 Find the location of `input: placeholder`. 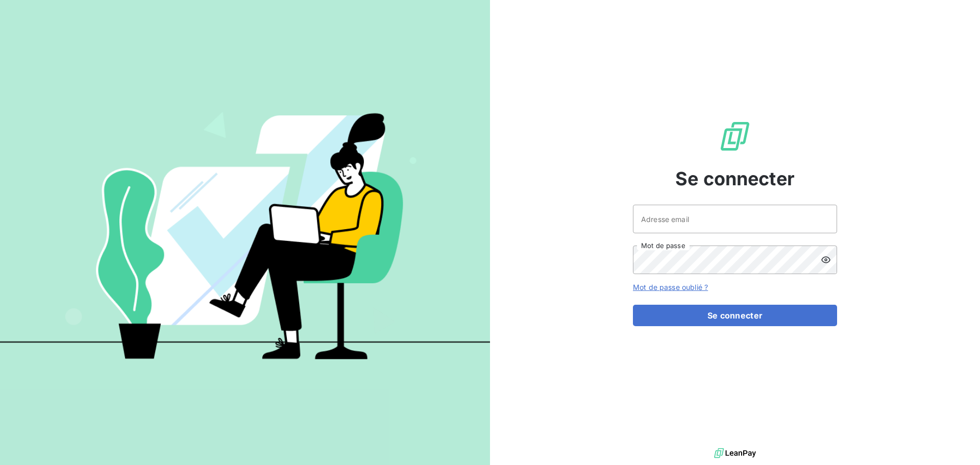

input: placeholder is located at coordinates (735, 219).